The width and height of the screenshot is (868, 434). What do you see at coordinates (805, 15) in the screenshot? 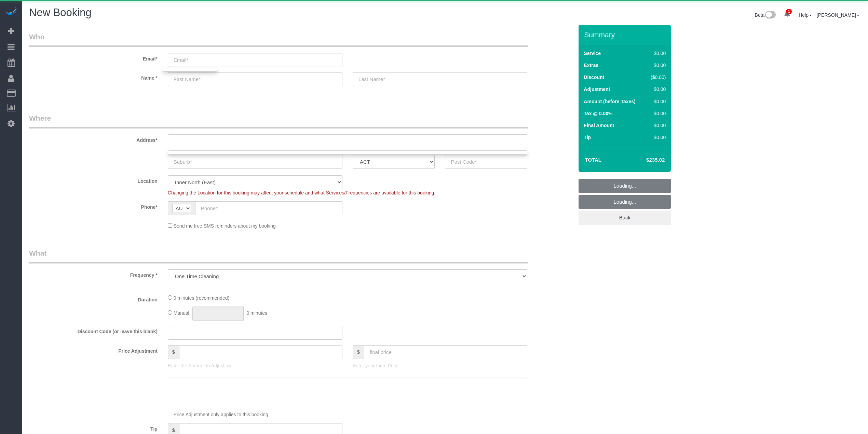
I see `a: Help` at bounding box center [805, 15].